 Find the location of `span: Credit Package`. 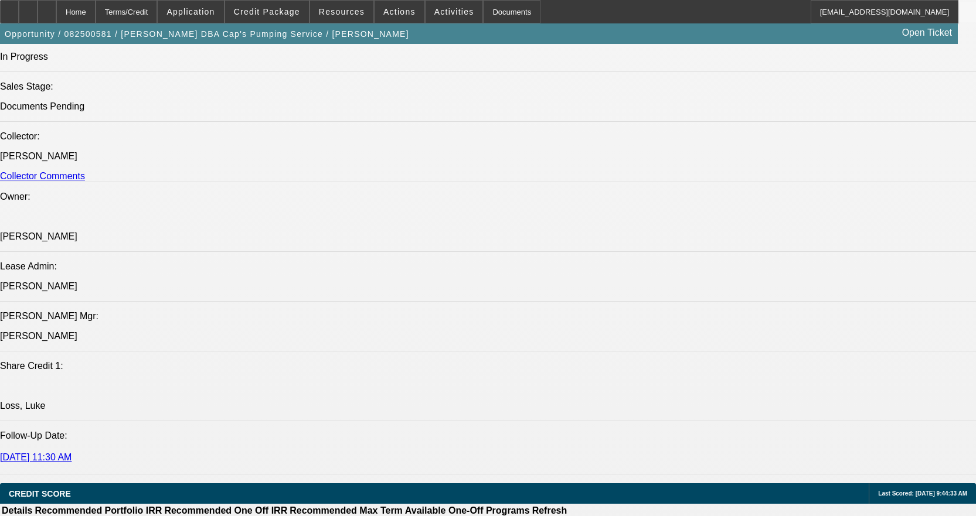

span: Credit Package is located at coordinates (267, 12).